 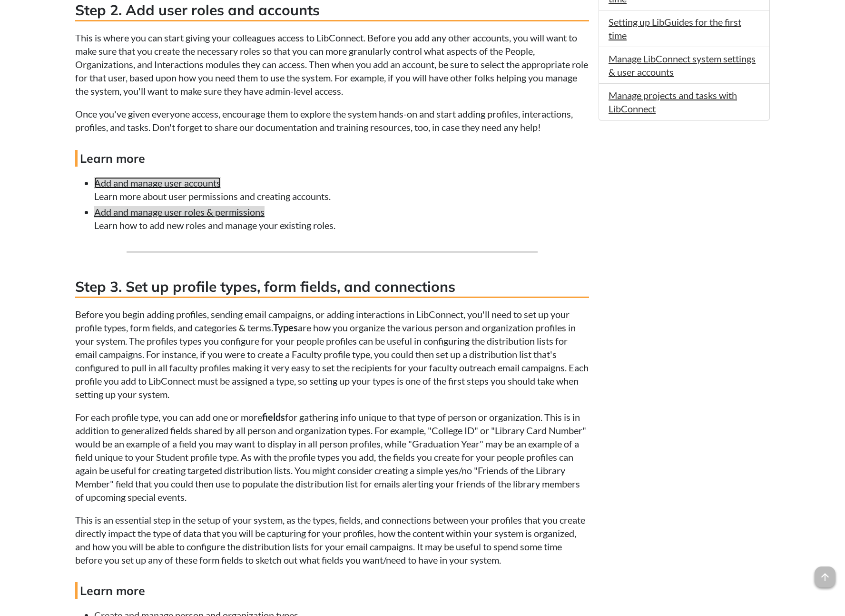 I want to click on a: Manage LibConnect system settings & user accounts, so click(x=682, y=65).